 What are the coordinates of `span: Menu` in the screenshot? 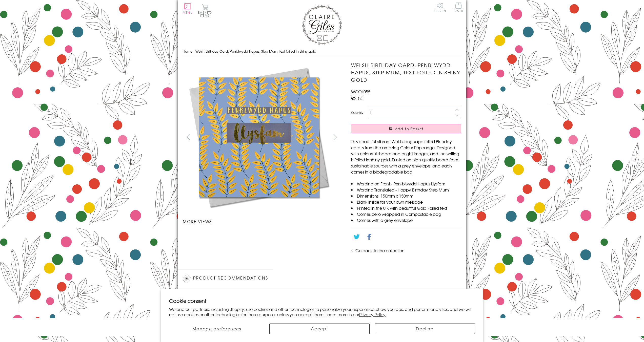 It's located at (187, 12).